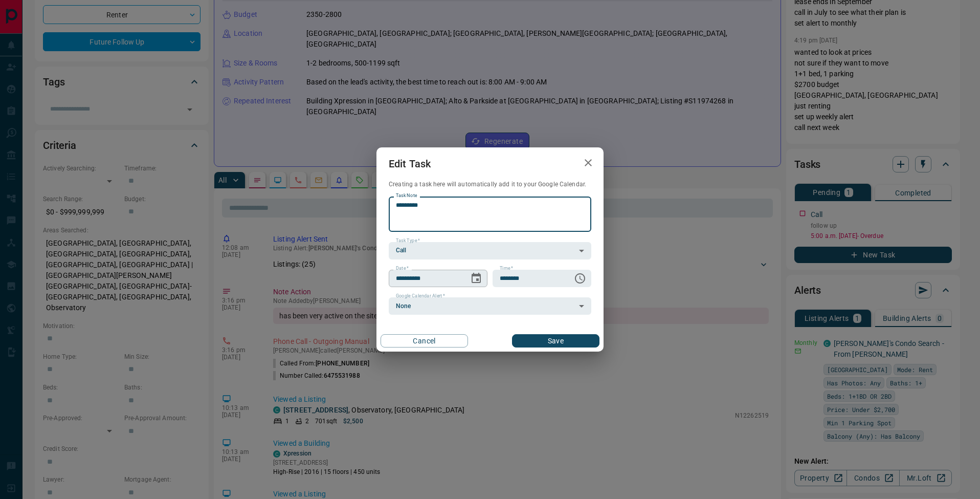  Describe the element at coordinates (490, 184) in the screenshot. I see `p: Creating a task here will automatically add it to your Google Calendar.` at that location.